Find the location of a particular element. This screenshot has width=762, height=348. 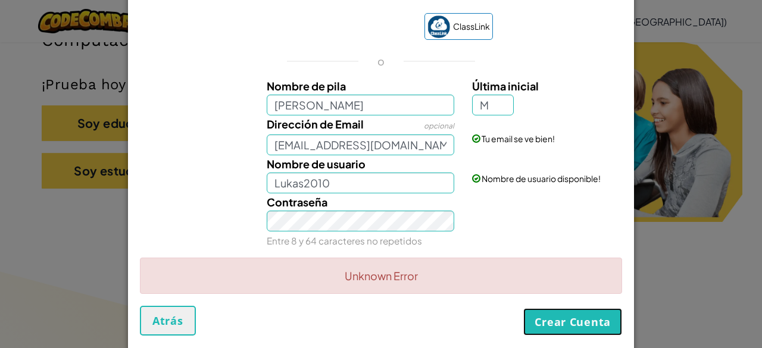

span: Última inicial is located at coordinates (506, 86).